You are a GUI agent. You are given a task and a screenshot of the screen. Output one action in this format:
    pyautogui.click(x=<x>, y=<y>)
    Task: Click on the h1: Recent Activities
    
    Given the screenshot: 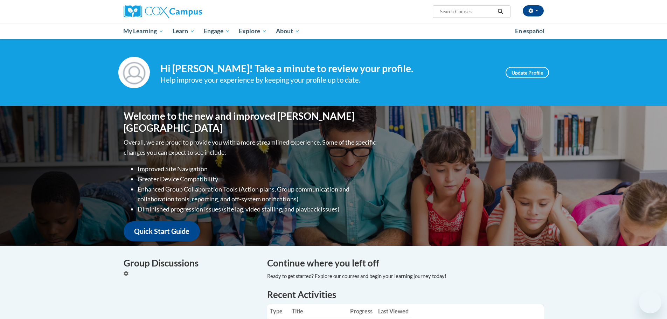 What is the action you would take?
    pyautogui.click(x=406, y=295)
    